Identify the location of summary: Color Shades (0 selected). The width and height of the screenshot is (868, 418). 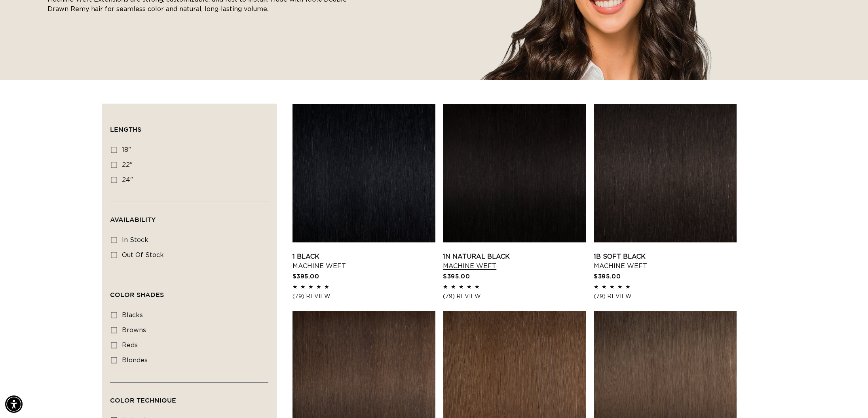
(189, 292).